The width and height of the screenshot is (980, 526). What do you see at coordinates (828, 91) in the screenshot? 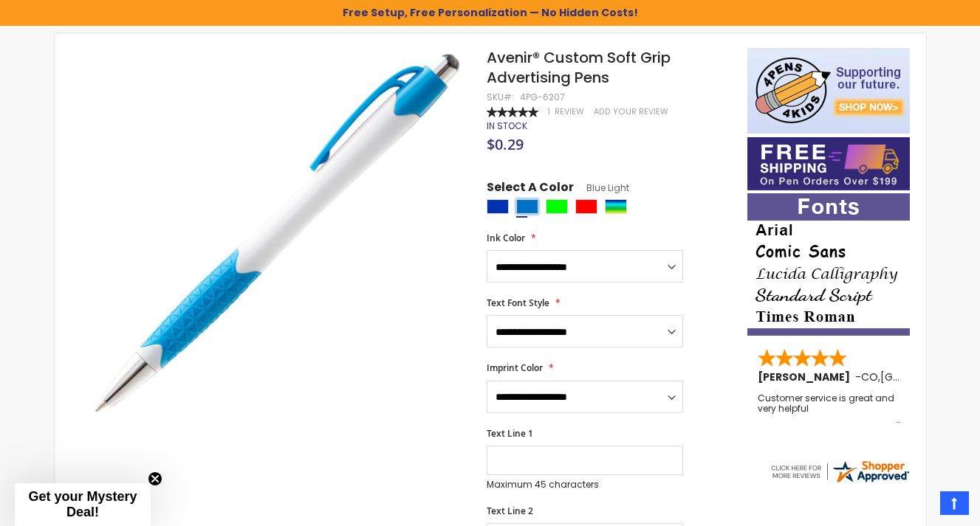
I see `img: 4pens 4 kids` at bounding box center [828, 91].